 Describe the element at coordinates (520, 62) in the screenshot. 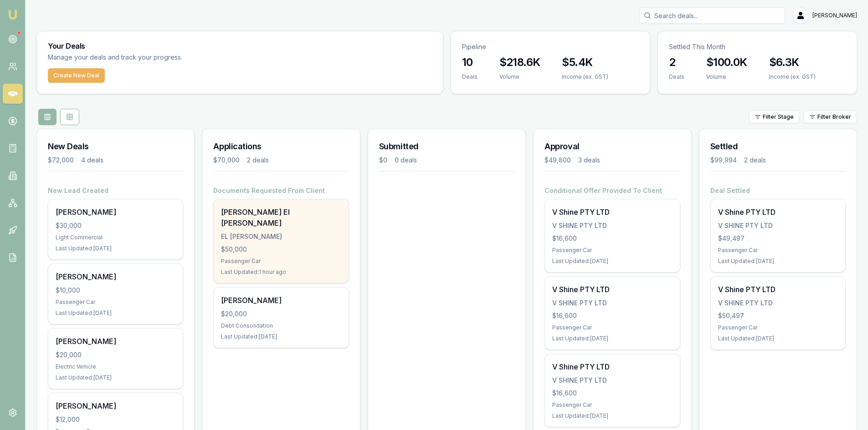

I see `h3: $218.6K` at that location.